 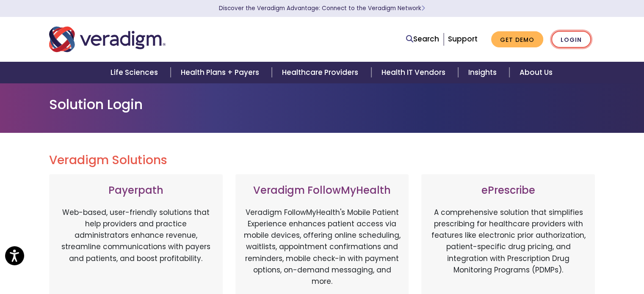 I want to click on h2: Veradigm Solutions, so click(x=322, y=160).